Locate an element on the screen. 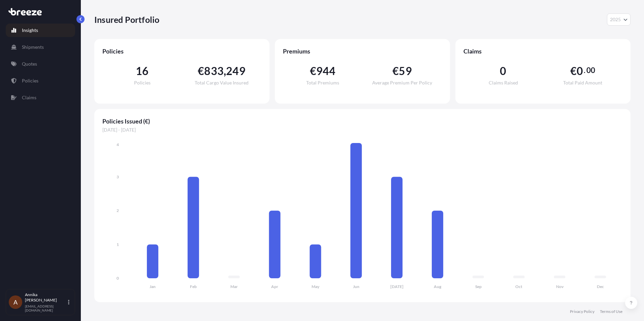  tspan: Mar is located at coordinates (234, 286).